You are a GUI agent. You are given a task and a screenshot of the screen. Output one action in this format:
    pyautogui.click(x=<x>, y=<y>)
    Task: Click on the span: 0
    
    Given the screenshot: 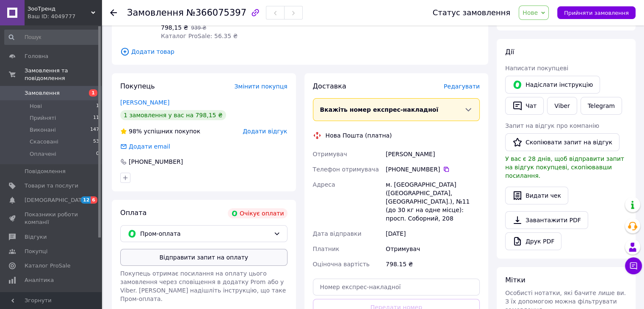 What is the action you would take?
    pyautogui.click(x=97, y=154)
    